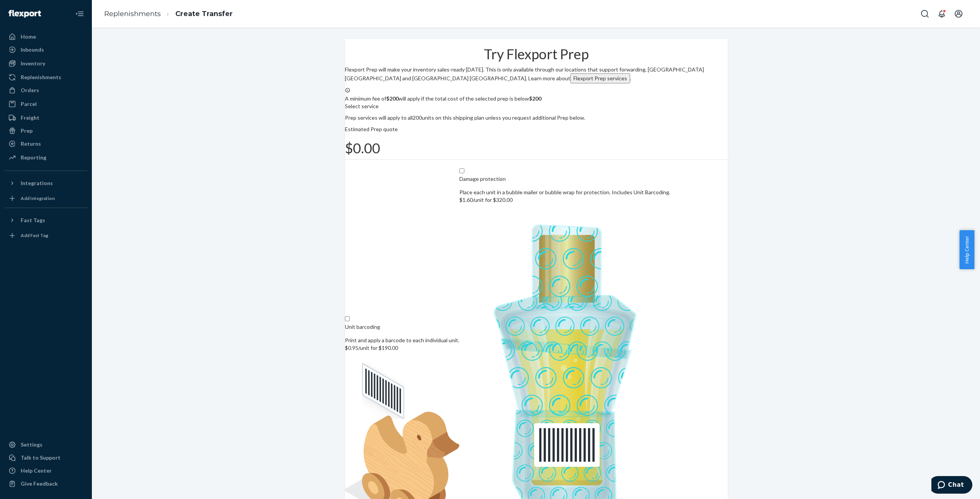  What do you see at coordinates (34, 235) in the screenshot?
I see `div: Add Fast Tag` at bounding box center [34, 235].